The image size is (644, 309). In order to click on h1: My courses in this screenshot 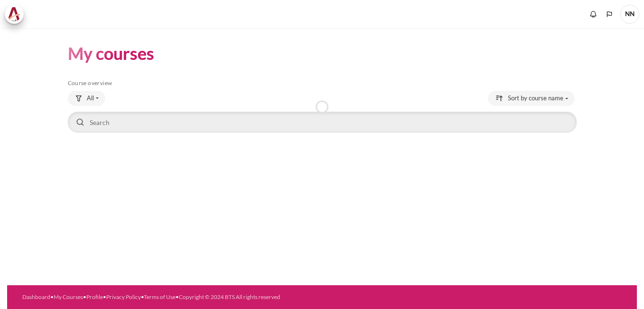, I will do `click(111, 53)`.